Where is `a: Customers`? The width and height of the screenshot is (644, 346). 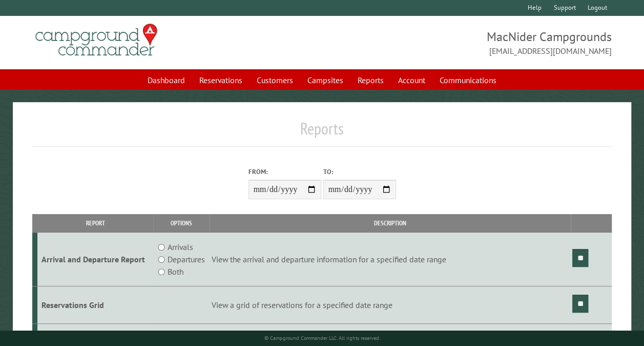
a: Customers is located at coordinates (274, 80).